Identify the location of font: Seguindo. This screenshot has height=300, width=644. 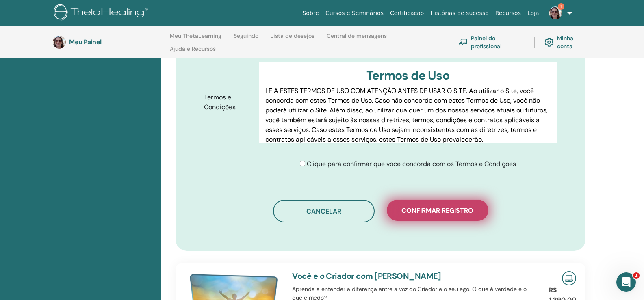
(246, 36).